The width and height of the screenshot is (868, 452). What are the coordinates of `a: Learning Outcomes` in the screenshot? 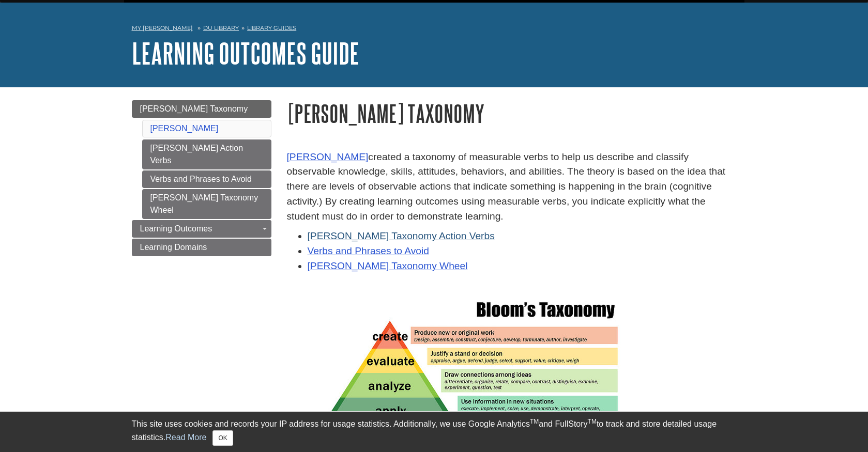 It's located at (202, 228).